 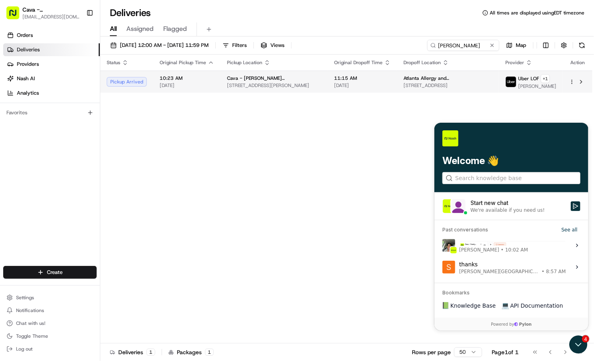 What do you see at coordinates (235, 45) in the screenshot?
I see `button: Filters` at bounding box center [235, 45].